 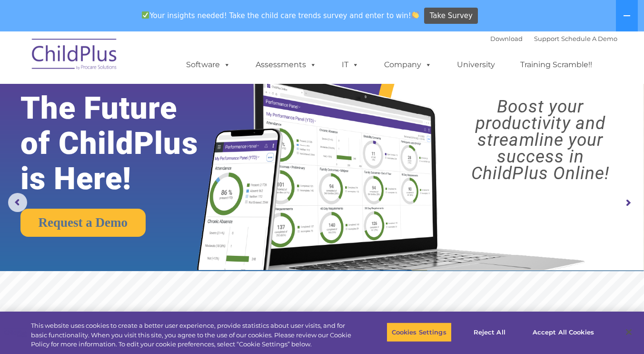 I want to click on a: Take Survey, so click(x=451, y=16).